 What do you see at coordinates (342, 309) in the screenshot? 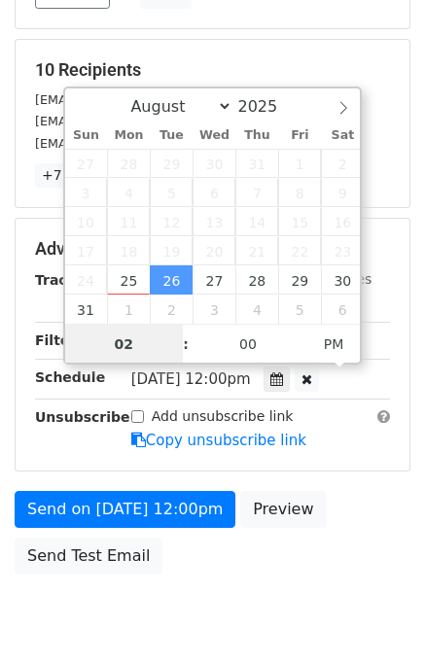
I see `span: September 6, 2025` at bounding box center [342, 309].